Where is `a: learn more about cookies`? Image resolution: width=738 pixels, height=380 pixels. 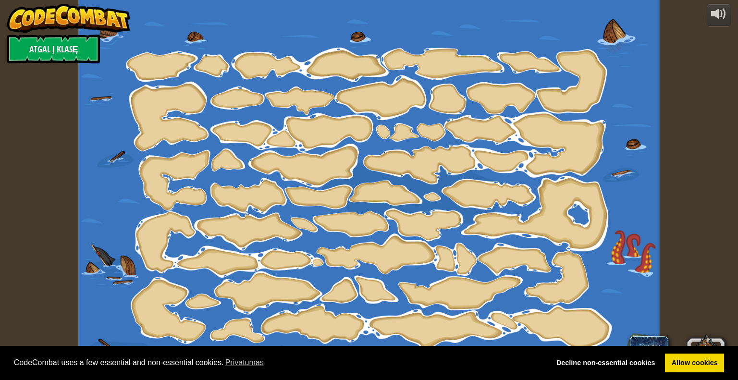 a: learn more about cookies is located at coordinates (245, 363).